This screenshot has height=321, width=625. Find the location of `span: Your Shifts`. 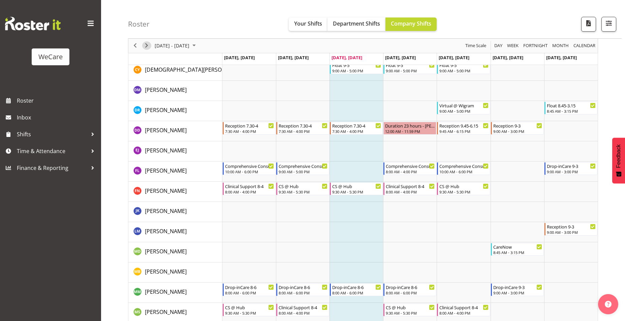

span: Your Shifts is located at coordinates (308, 24).